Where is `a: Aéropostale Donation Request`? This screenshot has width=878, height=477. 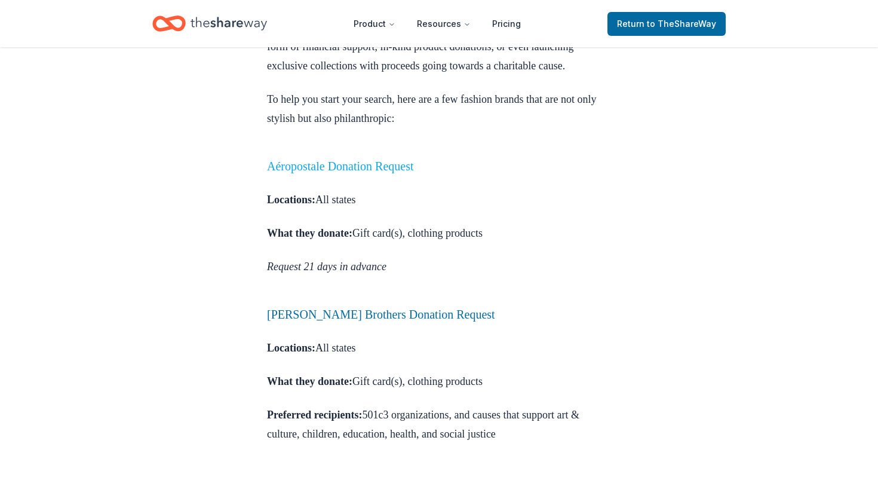 a: Aéropostale Donation Request is located at coordinates (340, 166).